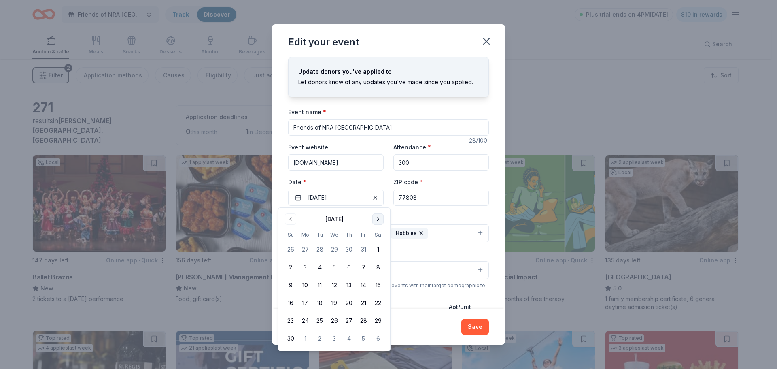 The width and height of the screenshot is (777, 369). Describe the element at coordinates (388, 82) in the screenshot. I see `div: Let donors know of any updates you've made since you applied.` at that location.